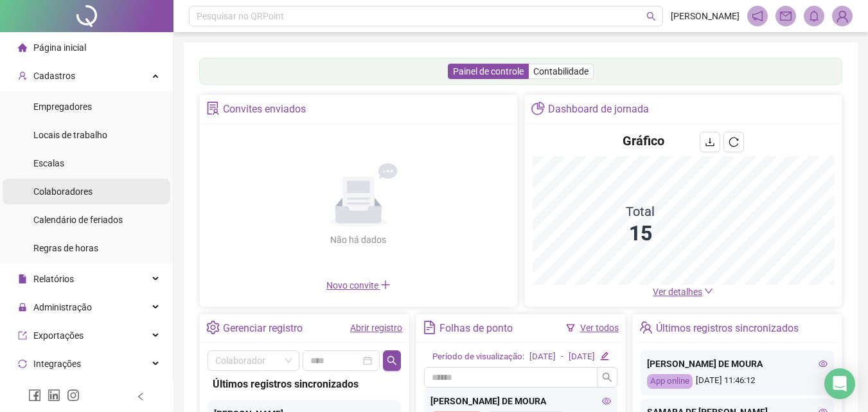 The image size is (868, 412). What do you see at coordinates (478, 357) in the screenshot?
I see `div: Período de visualização:` at bounding box center [478, 357].